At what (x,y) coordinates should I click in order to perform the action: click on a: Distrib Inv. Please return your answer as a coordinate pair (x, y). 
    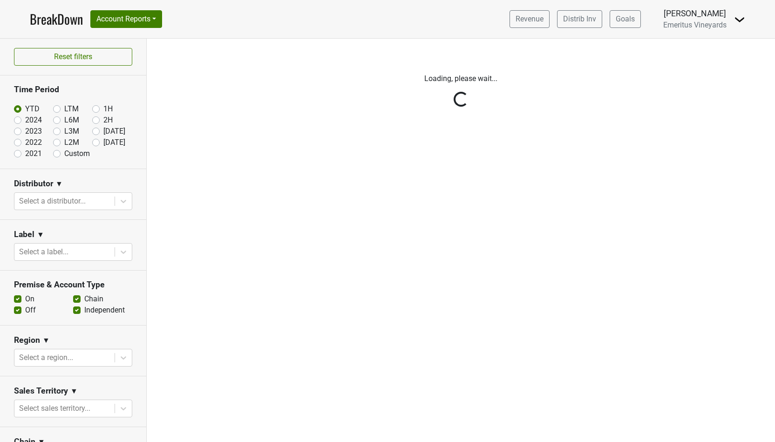
    Looking at the image, I should click on (580, 19).